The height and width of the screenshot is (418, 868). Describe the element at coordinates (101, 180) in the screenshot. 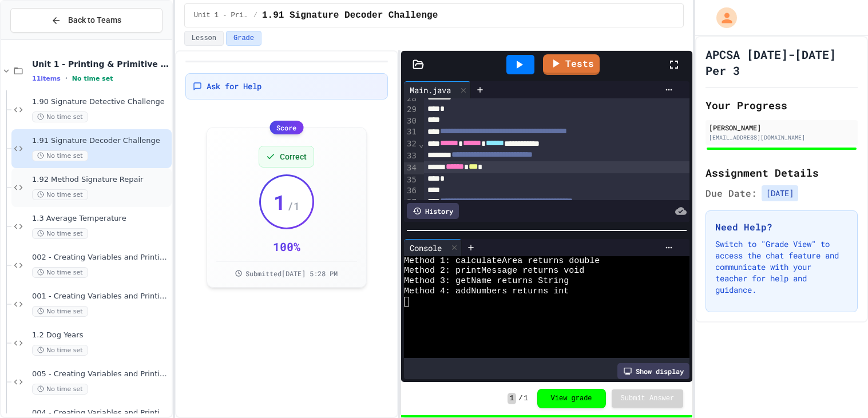

I see `span: 1.92 Method Signature Repair` at that location.